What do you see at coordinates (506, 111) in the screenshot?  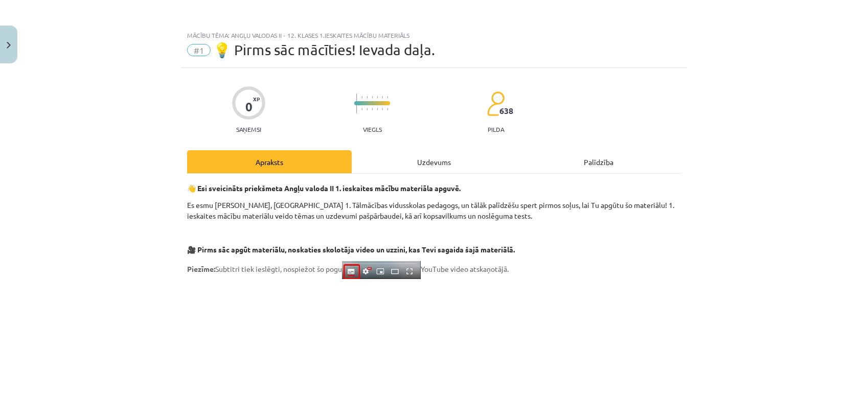 I see `span: 638` at bounding box center [506, 111].